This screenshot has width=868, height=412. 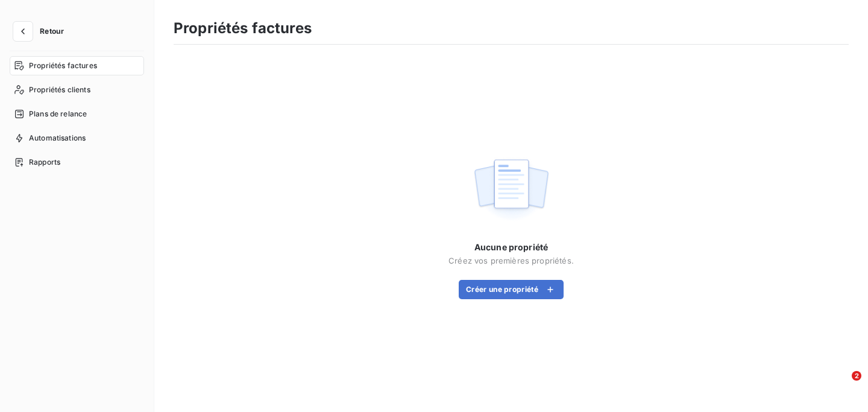 What do you see at coordinates (77, 90) in the screenshot?
I see `a: Propriétés clients` at bounding box center [77, 90].